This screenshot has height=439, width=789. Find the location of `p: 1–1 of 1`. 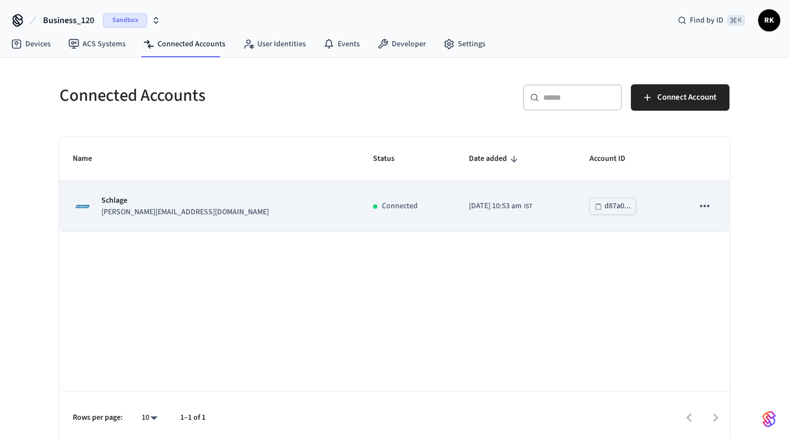

p: 1–1 of 1 is located at coordinates (193, 417).